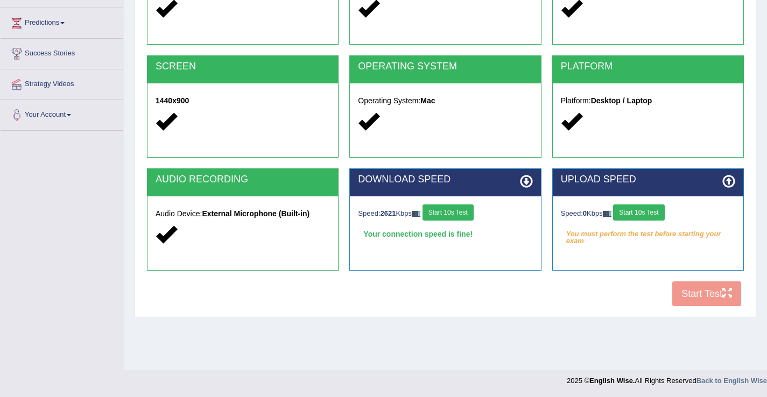  Describe the element at coordinates (731, 380) in the screenshot. I see `strong: Back to English Wise` at that location.